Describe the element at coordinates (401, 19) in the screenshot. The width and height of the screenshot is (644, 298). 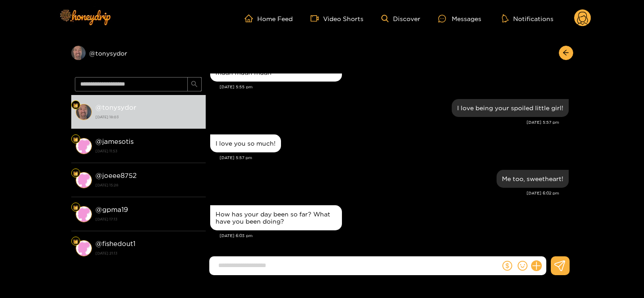
I see `a: Discover` at that location.